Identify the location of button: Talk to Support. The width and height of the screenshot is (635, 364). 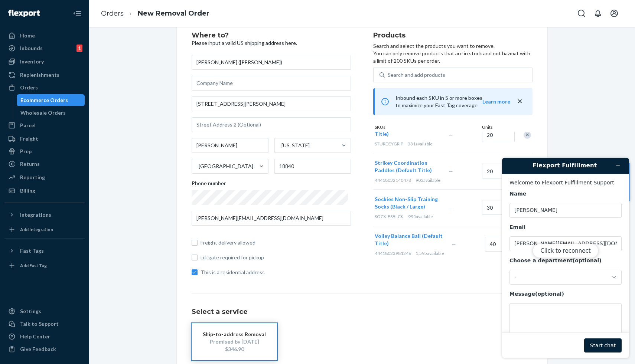
(45, 324).